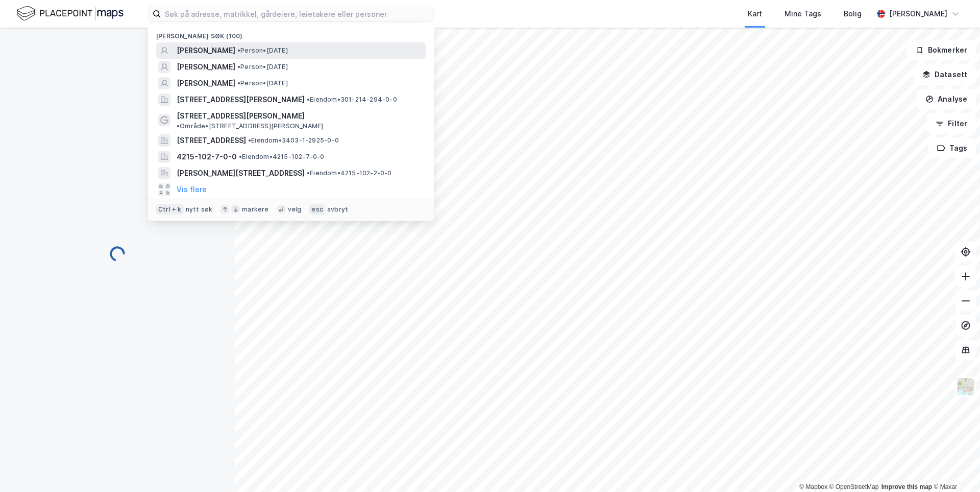  What do you see at coordinates (813, 487) in the screenshot?
I see `a: Mapbox` at bounding box center [813, 487].